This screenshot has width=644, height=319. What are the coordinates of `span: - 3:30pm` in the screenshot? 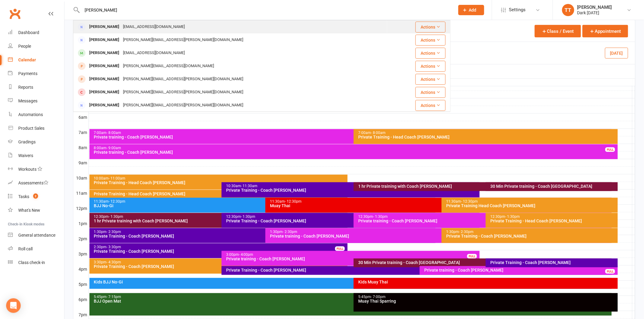 It's located at (114, 247).